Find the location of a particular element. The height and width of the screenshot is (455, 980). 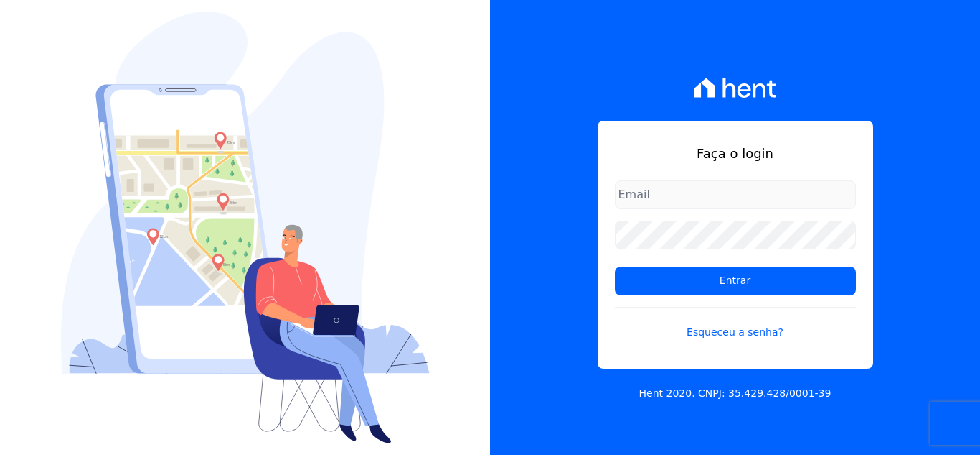

a: Esqueceu a senha? is located at coordinates (736, 323).